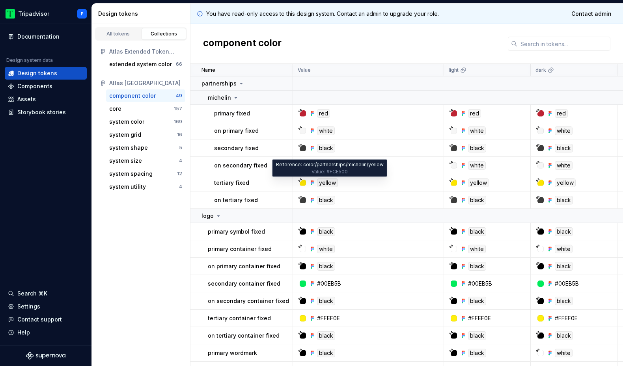  I want to click on a: Supernova Logo, so click(46, 356).